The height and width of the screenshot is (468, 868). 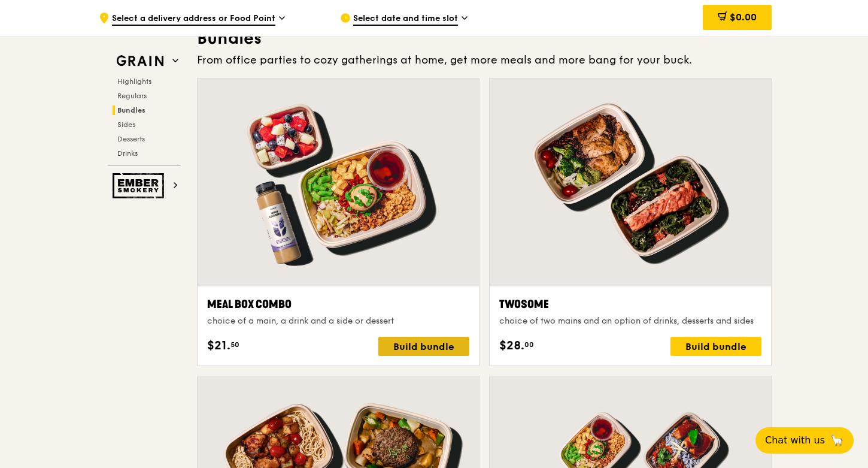 What do you see at coordinates (512, 345) in the screenshot?
I see `span: $28.` at bounding box center [512, 345].